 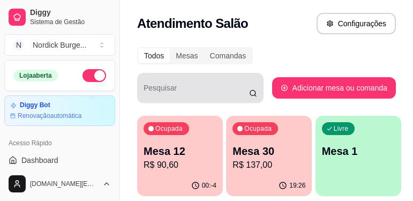 What do you see at coordinates (154, 56) in the screenshot?
I see `div: Todos` at bounding box center [154, 56].